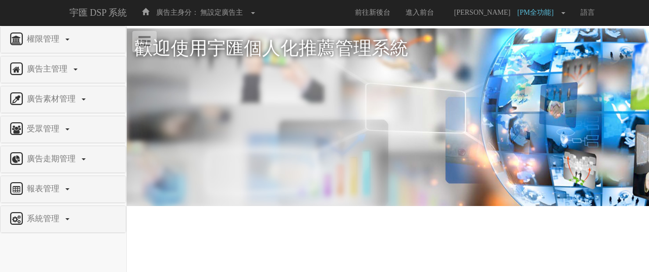  I want to click on span: [PM全功能], so click(538, 12).